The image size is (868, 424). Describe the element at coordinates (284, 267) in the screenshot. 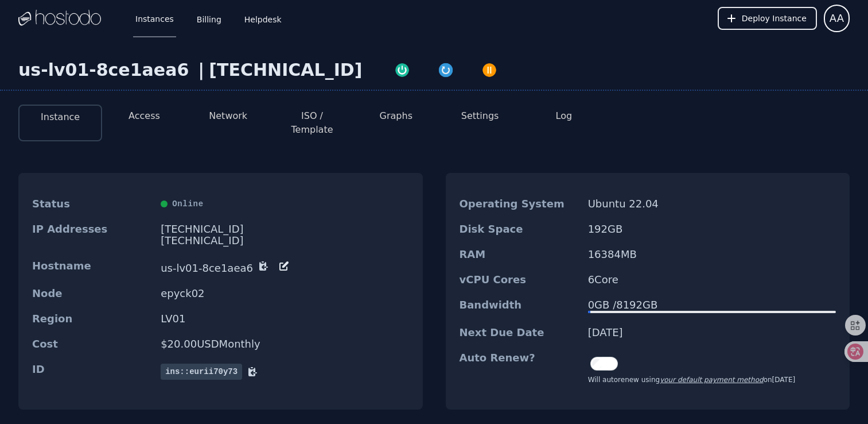

I see `dd: us-lv01-8ce1aea6` at that location.